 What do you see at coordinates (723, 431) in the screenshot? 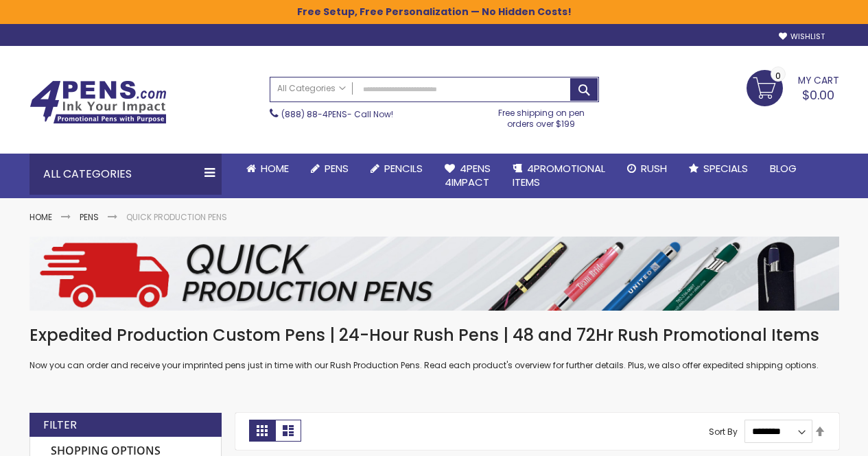
I see `label: Sort By` at bounding box center [723, 431].